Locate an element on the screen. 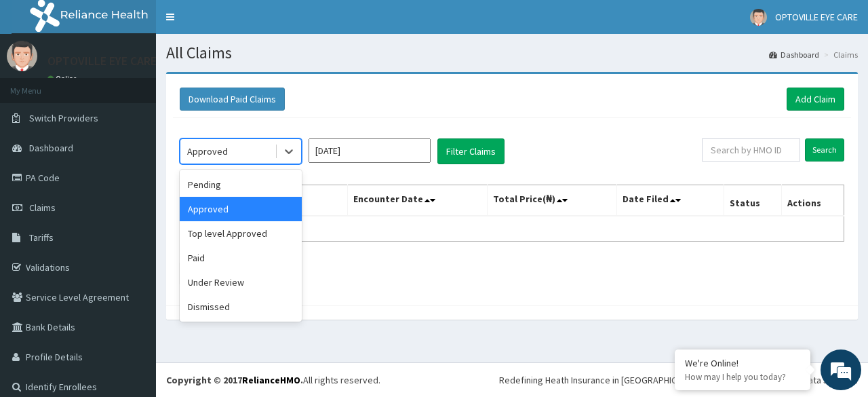 The height and width of the screenshot is (397, 868). div: Paid is located at coordinates (240, 257).